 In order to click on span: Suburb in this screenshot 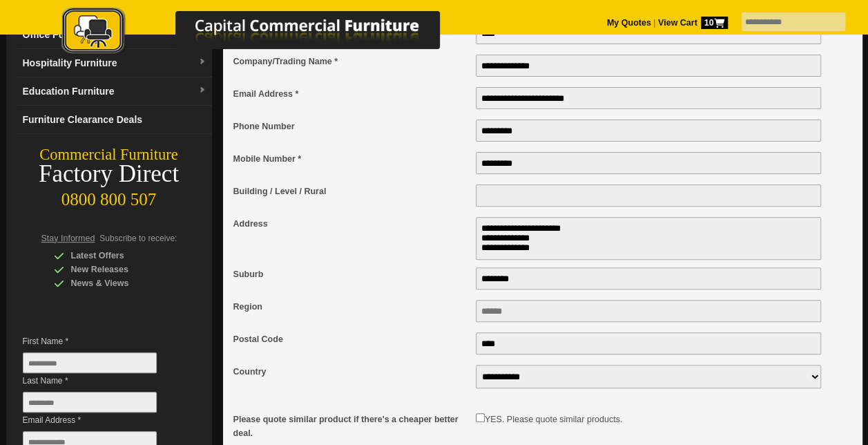, I will do `click(351, 274)`.